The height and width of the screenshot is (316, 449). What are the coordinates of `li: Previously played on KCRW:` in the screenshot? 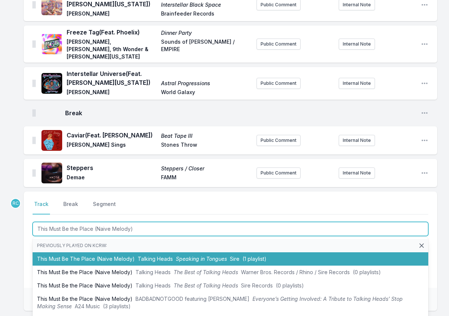 It's located at (230, 246).